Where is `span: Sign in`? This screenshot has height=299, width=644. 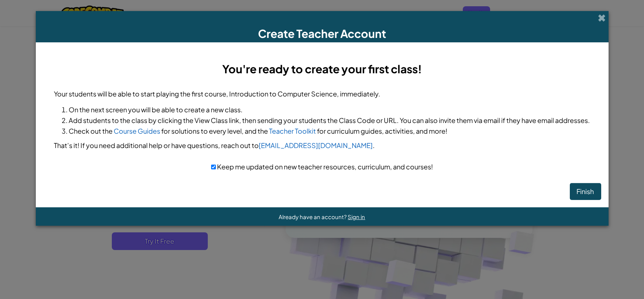
span: Sign in is located at coordinates (357, 217).